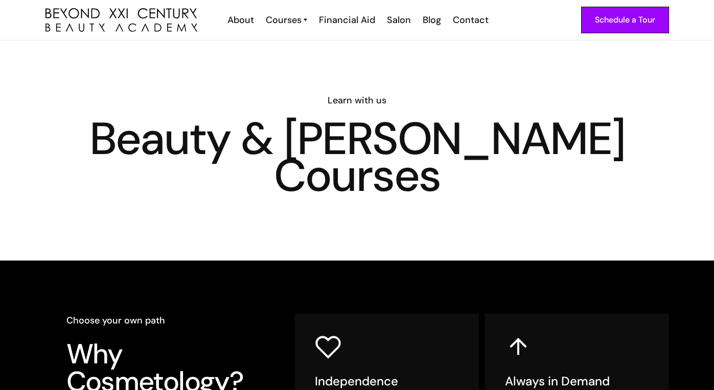  What do you see at coordinates (625, 20) in the screenshot?
I see `div: Schedule a Tour` at bounding box center [625, 20].